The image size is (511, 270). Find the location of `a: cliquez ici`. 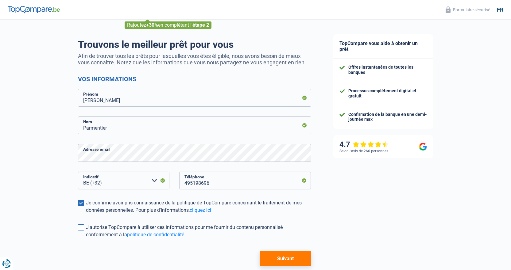

a: cliquez ici is located at coordinates (200, 210).